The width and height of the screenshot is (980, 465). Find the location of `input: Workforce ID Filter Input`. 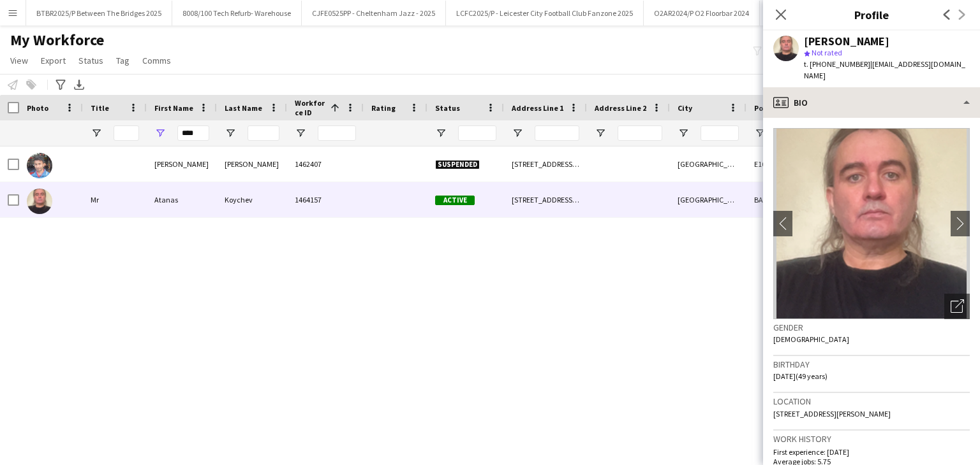

input: Workforce ID Filter Input is located at coordinates (337, 133).